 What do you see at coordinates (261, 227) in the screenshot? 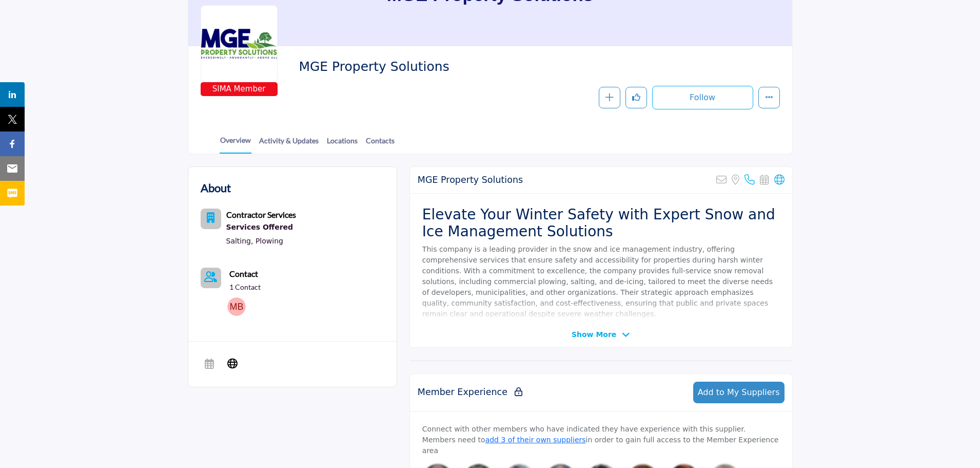
I see `a: Services Offered` at bounding box center [261, 227].